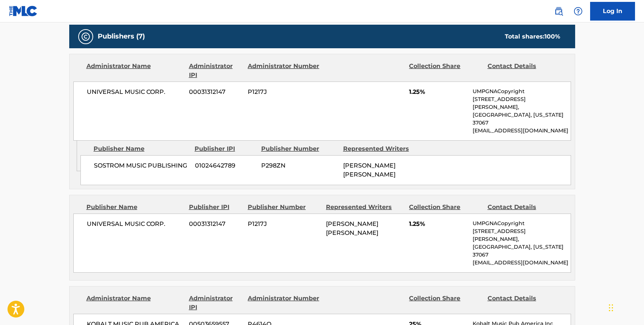 This screenshot has height=325, width=644. I want to click on span: 100 %, so click(553, 36).